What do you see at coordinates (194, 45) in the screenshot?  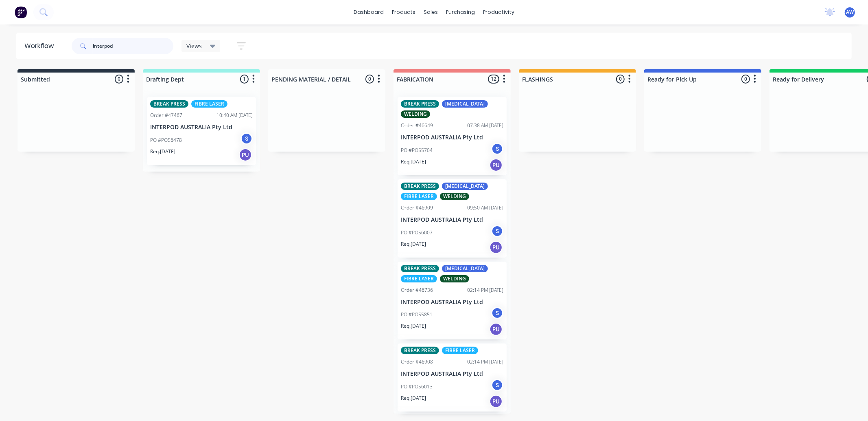 I see `span: Views` at bounding box center [194, 45].